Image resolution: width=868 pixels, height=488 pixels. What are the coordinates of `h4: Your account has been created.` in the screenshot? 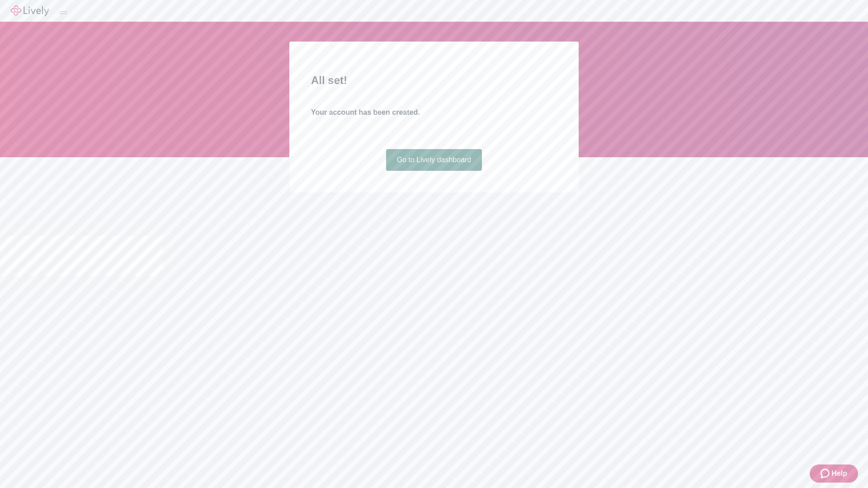 It's located at (434, 112).